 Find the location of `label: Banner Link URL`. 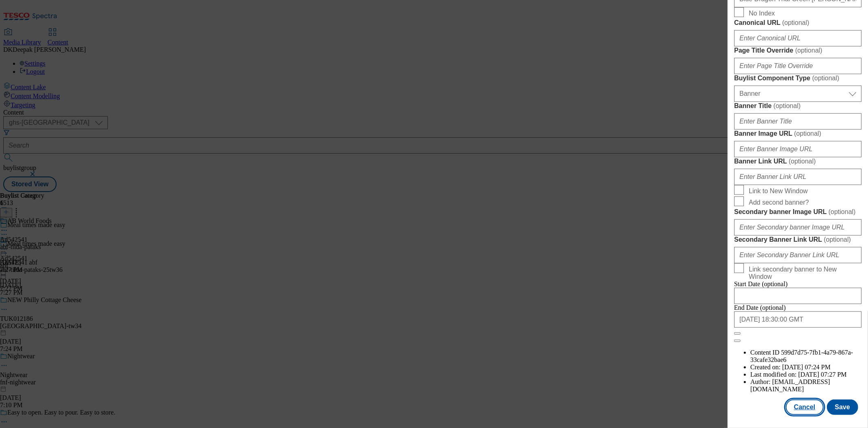

label: Banner Link URL is located at coordinates (798, 161).